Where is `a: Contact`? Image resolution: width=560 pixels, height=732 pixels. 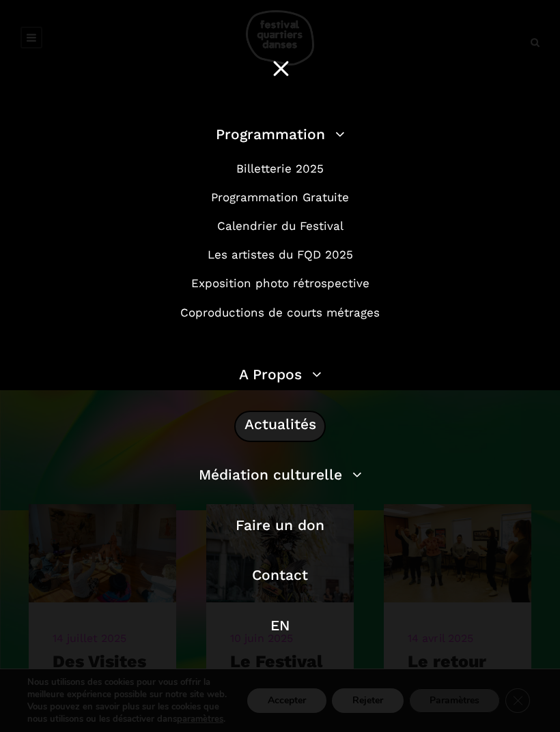 a: Contact is located at coordinates (280, 575).